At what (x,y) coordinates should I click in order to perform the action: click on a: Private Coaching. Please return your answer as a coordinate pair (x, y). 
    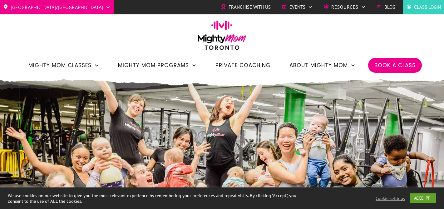
    Looking at the image, I should click on (243, 65).